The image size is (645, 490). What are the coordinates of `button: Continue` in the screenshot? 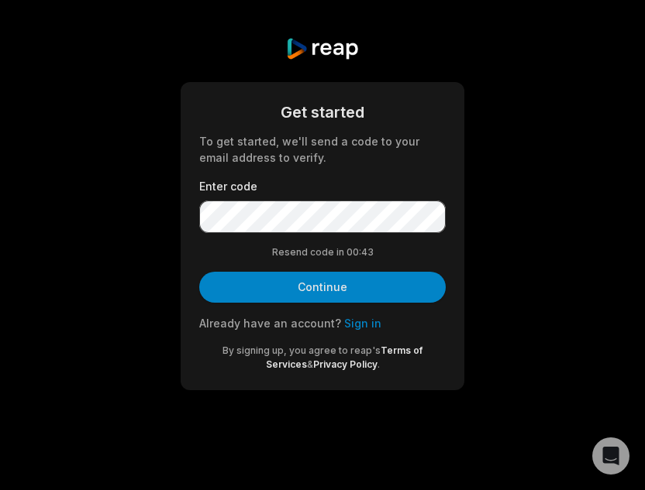 It's located at (322, 287).